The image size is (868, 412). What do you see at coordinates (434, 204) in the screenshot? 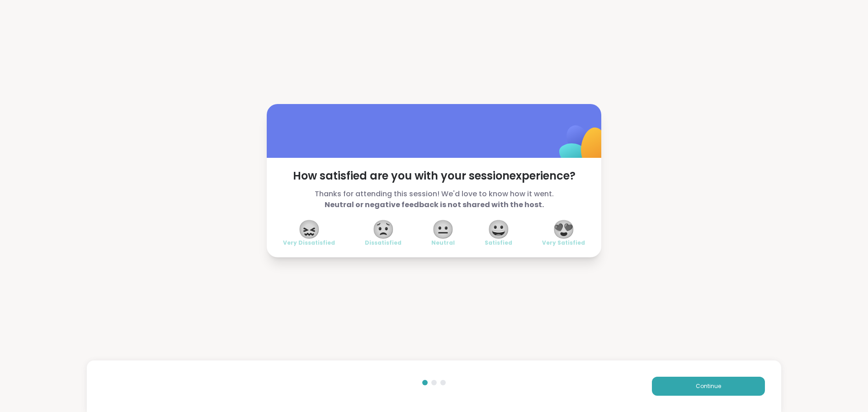
I see `b: Neutral or negative feedback is not shared with the host.` at bounding box center [434, 204].